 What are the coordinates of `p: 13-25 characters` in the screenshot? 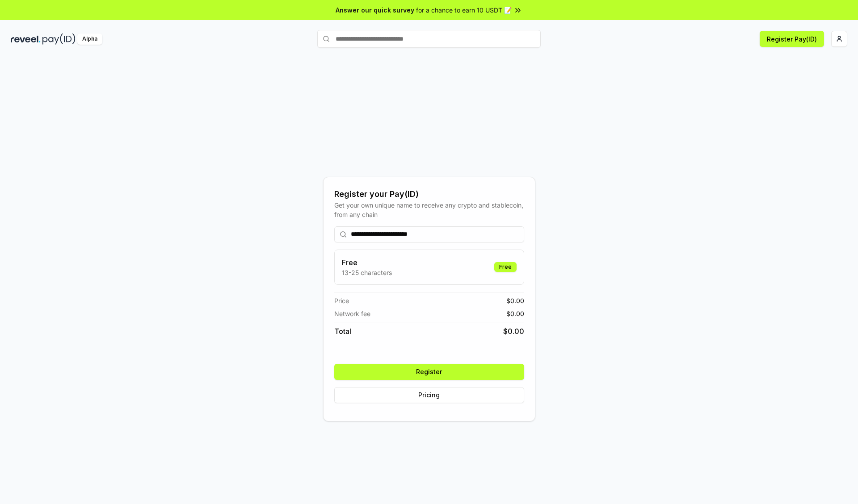 It's located at (367, 272).